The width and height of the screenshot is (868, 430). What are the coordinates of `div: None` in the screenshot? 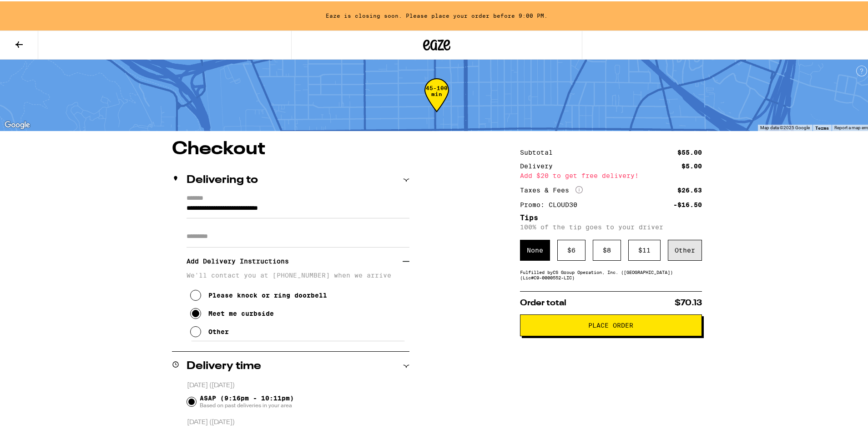 It's located at (535, 249).